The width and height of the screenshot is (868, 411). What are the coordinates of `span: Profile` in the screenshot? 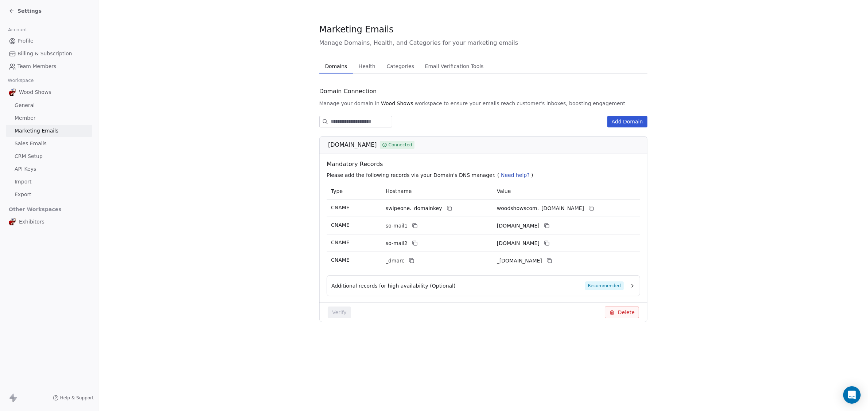 It's located at (26, 41).